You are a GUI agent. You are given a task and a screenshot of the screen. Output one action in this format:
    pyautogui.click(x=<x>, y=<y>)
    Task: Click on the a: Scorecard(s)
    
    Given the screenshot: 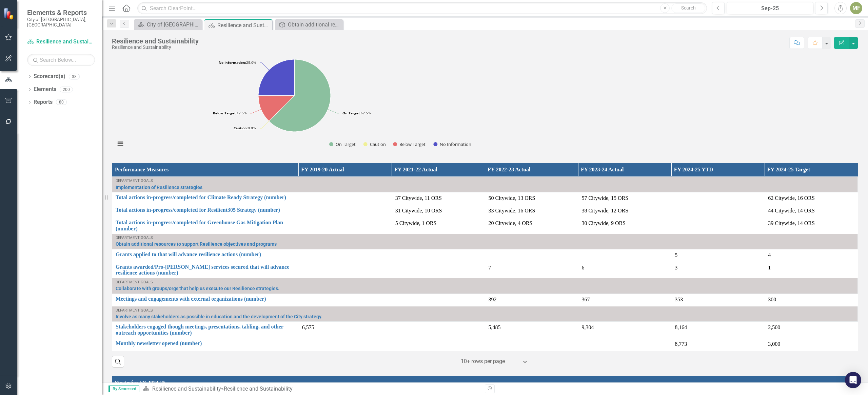 What is the action you would take?
    pyautogui.click(x=50, y=76)
    